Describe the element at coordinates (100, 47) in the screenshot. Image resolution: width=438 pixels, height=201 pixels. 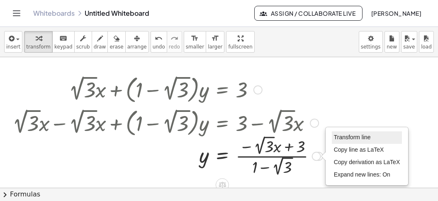
I see `span: draw` at that location.